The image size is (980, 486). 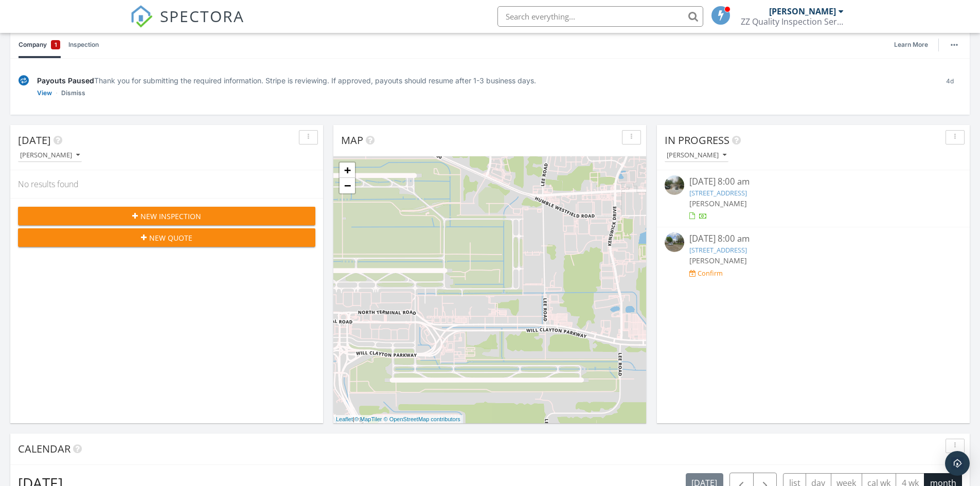 I want to click on span: 1, so click(x=55, y=45).